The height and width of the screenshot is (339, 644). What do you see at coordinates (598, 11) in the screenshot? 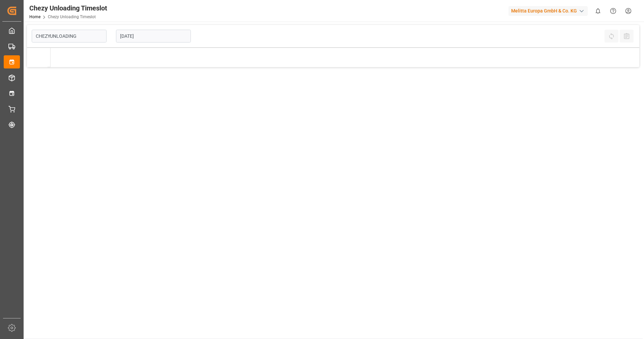
I see `button: show 0 new notifications` at bounding box center [598, 11].